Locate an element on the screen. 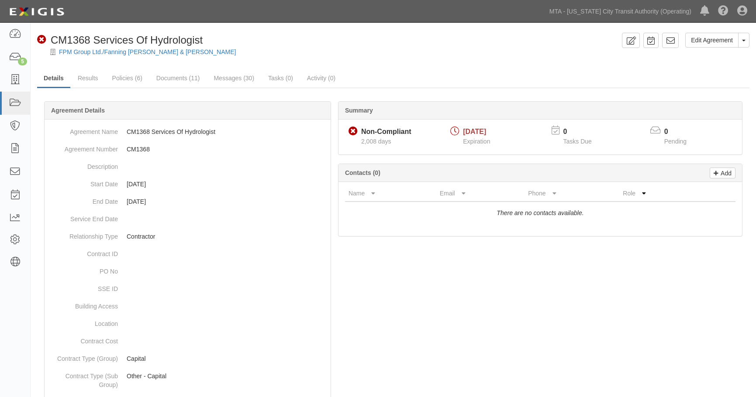  a: Activity (0) is located at coordinates (321, 78).